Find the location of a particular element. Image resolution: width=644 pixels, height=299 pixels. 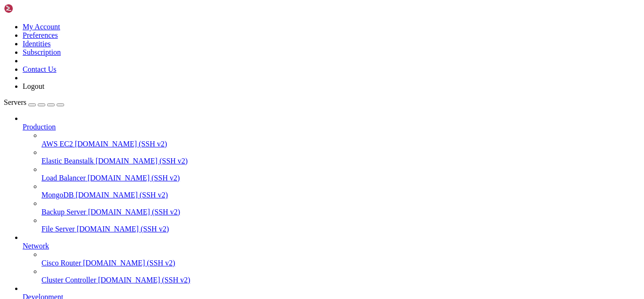

span: Servers is located at coordinates (15, 102).